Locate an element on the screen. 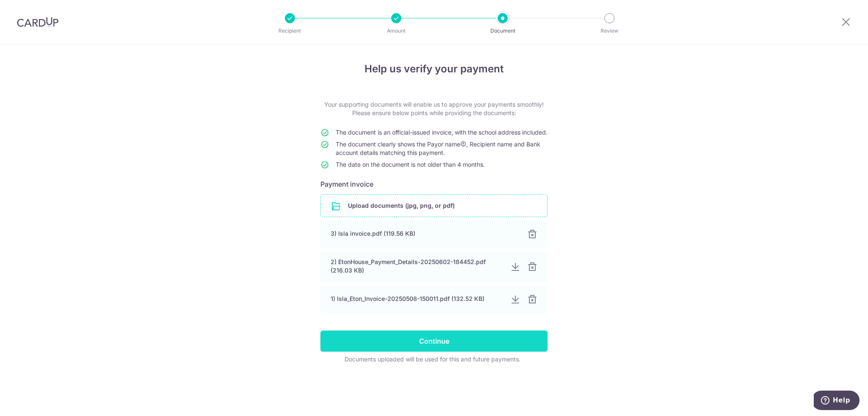  h6: Payment invoice is located at coordinates (434, 184).